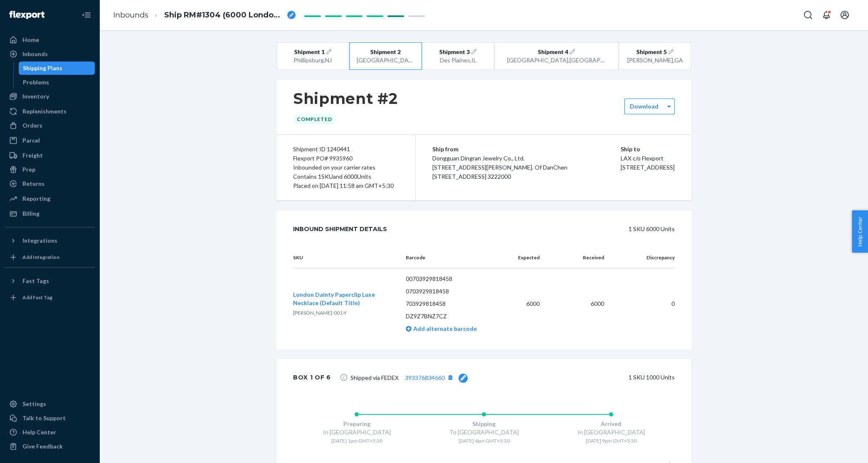 Image resolution: width=868 pixels, height=463 pixels. I want to click on p: LAX c/o Flexport, so click(648, 158).